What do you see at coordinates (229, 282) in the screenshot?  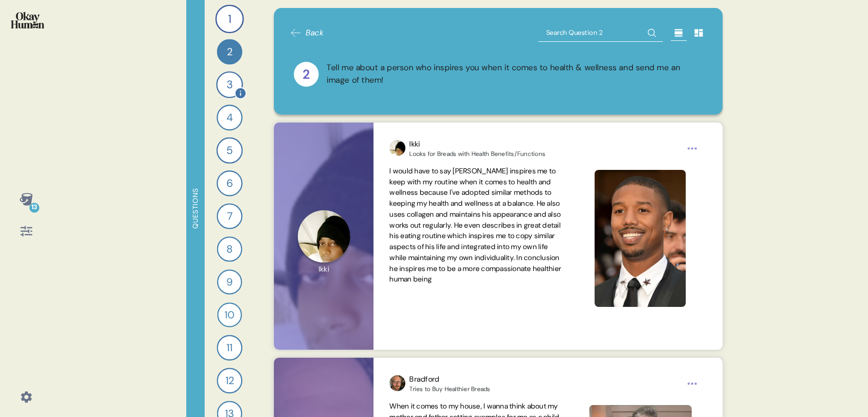 I see `div: 9` at bounding box center [229, 282].